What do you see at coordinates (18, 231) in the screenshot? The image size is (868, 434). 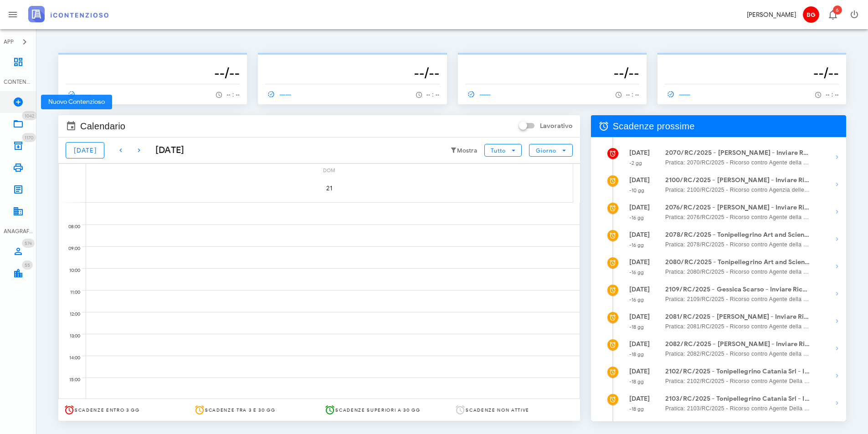 I see `div: ANAGRAFICA` at bounding box center [18, 231].